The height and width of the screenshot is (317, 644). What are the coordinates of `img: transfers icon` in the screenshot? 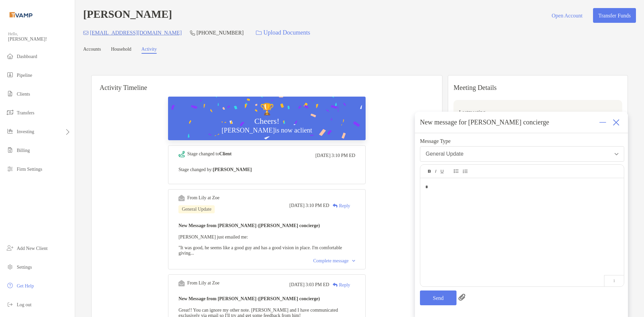 It's located at (10, 112).